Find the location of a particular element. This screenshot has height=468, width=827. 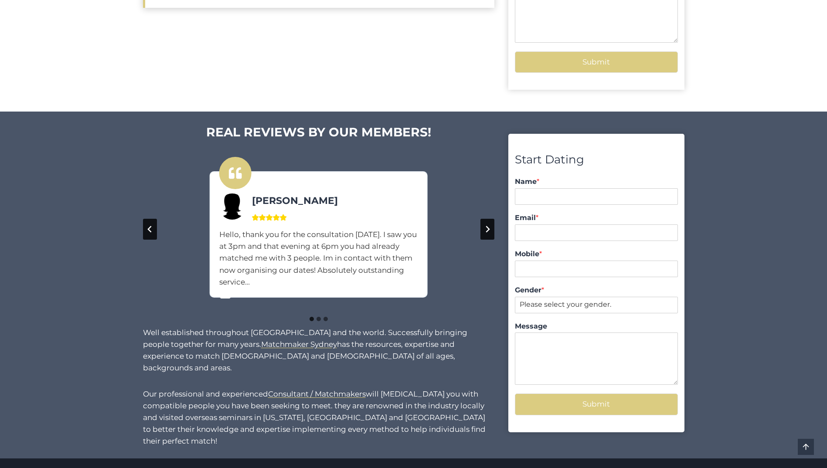

li: 1 of 3 is located at coordinates (319, 223).